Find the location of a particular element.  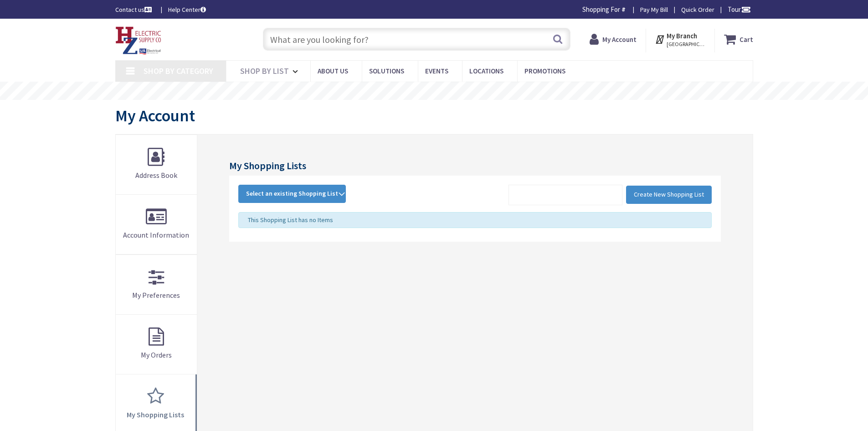

a: Account Information is located at coordinates (156, 224).